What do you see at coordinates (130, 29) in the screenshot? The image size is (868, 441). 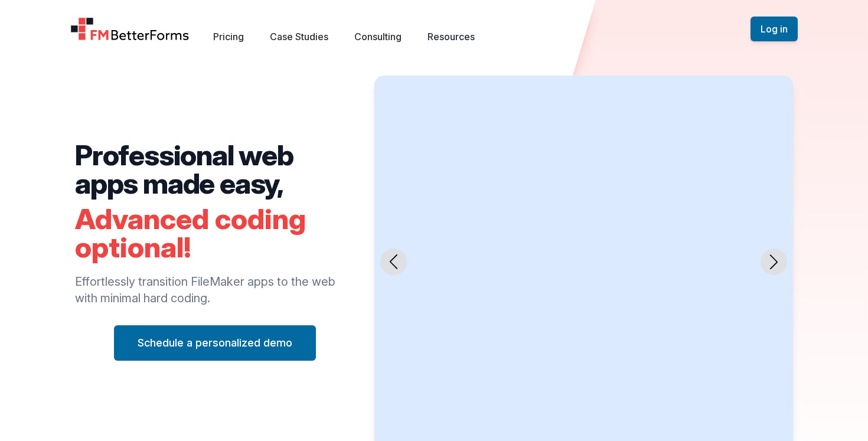 I see `a: Home` at bounding box center [130, 29].